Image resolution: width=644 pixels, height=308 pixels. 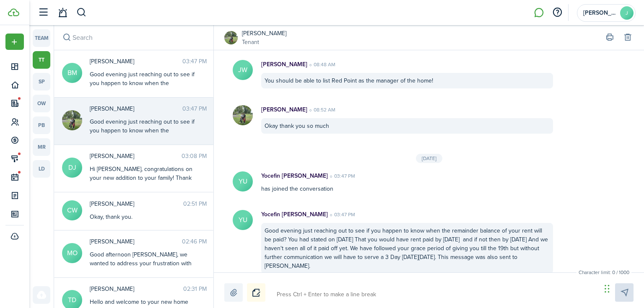 I want to click on span: Adeline Peralta, so click(x=136, y=109).